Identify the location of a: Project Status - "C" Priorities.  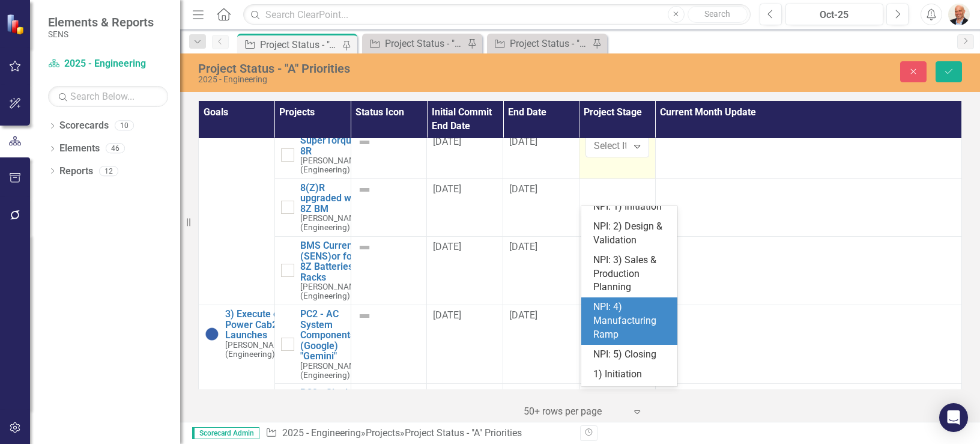
(539, 43).